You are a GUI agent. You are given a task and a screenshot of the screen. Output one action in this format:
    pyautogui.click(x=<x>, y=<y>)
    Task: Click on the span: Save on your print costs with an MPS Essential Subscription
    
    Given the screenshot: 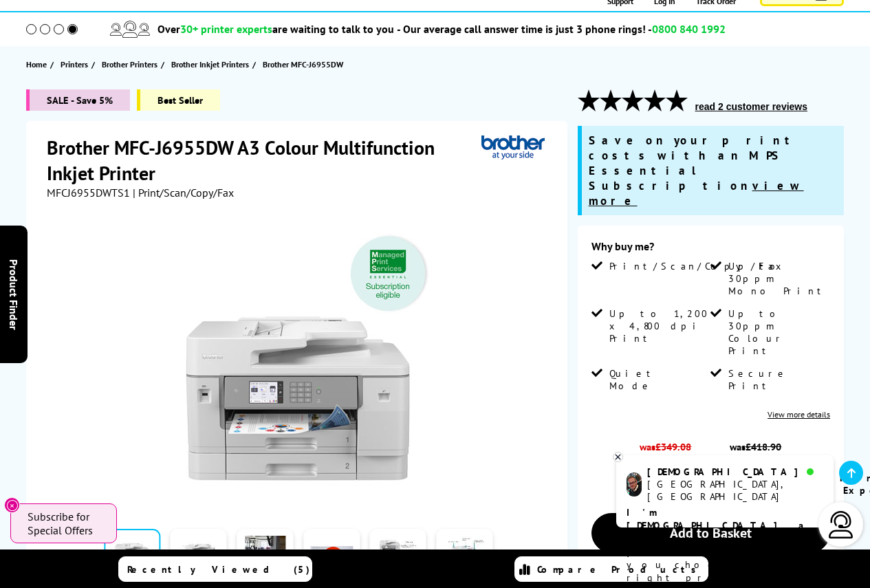 What is the action you would take?
    pyautogui.click(x=697, y=171)
    